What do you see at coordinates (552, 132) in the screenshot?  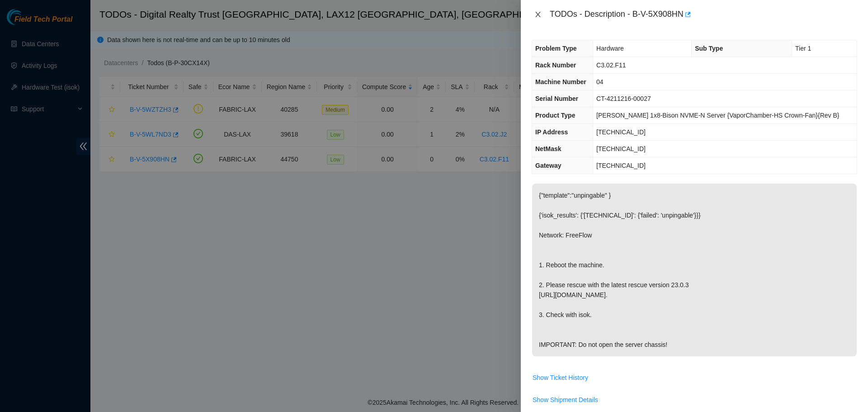 I see `span: IP Address` at bounding box center [552, 132].